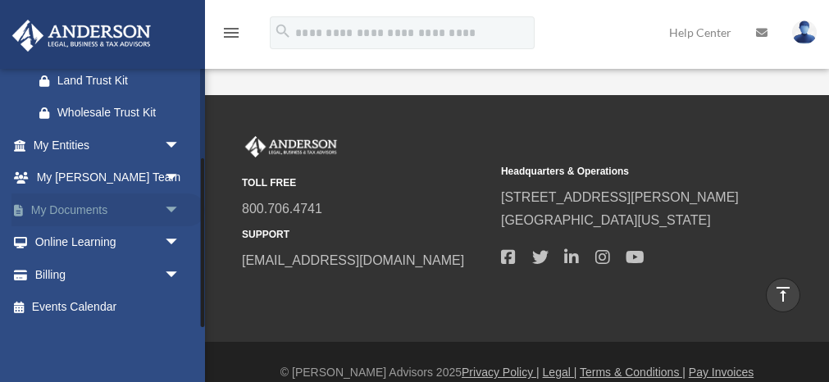 The height and width of the screenshot is (382, 829). Describe the element at coordinates (560, 372) in the screenshot. I see `a: Legal |` at that location.